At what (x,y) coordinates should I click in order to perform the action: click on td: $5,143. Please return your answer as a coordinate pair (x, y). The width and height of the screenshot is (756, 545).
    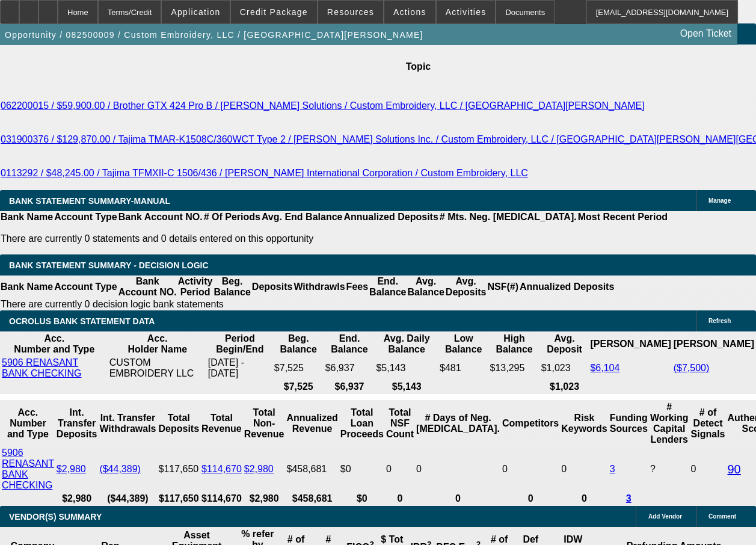
    Looking at the image, I should click on (407, 368).